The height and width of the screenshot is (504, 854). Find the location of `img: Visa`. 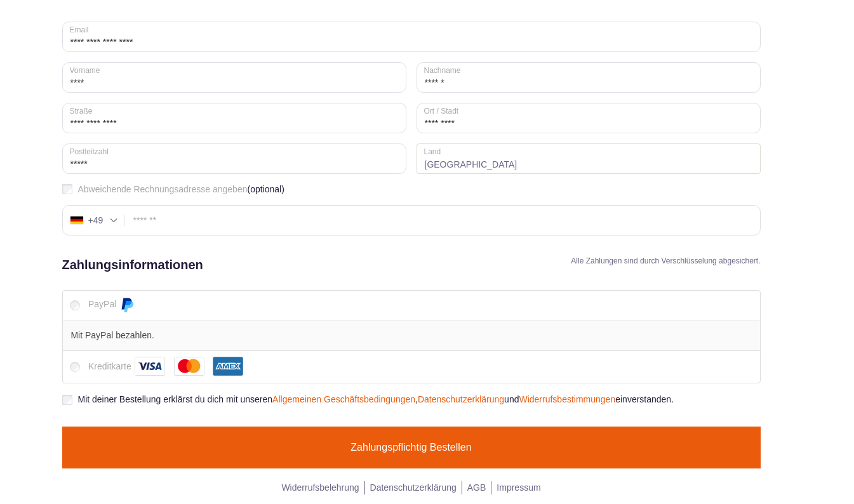

img: Visa is located at coordinates (150, 366).